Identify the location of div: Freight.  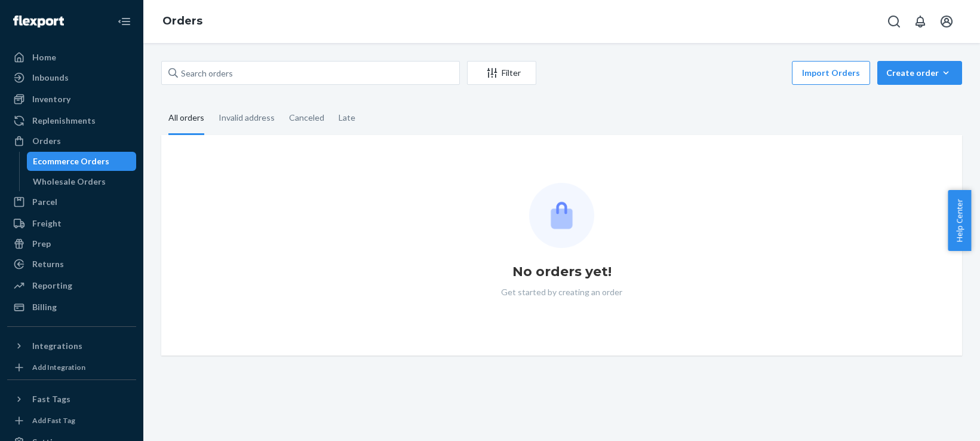
(47, 223).